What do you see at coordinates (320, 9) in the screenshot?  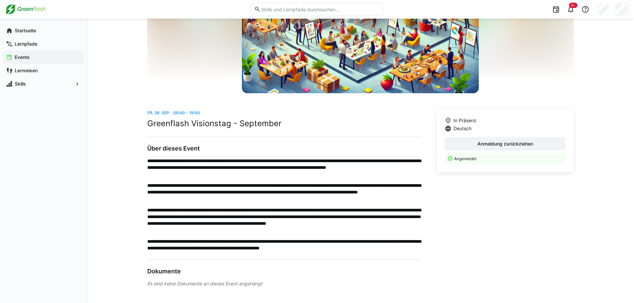 I see `input: Skills und Lernpfade durchsuchen…` at bounding box center [320, 9].